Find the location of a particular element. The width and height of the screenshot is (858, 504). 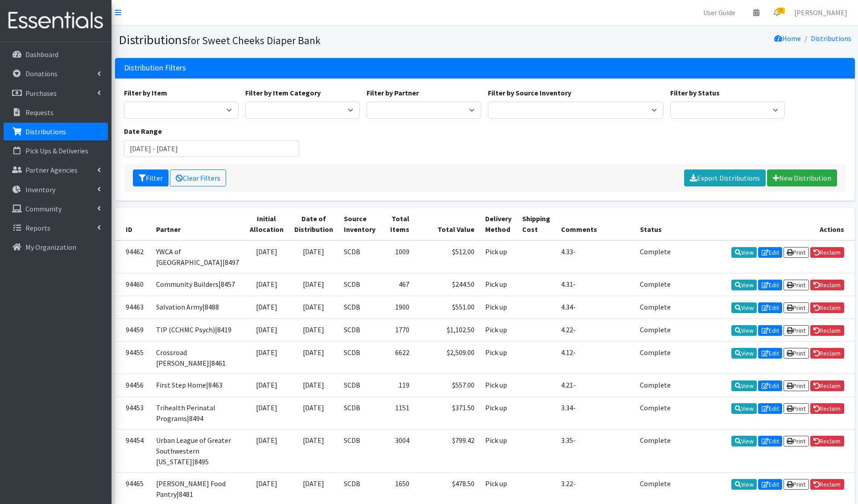

a: Requests is located at coordinates (55, 112).